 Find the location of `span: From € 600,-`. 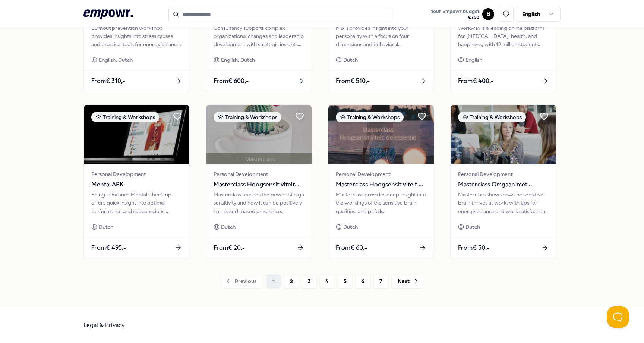

span: From € 600,- is located at coordinates (231, 81).